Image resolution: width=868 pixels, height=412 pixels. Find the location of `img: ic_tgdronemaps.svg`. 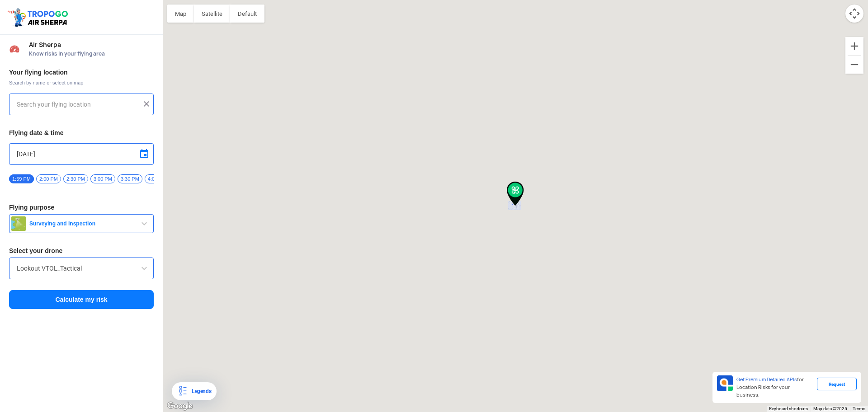

img: ic_tgdronemaps.svg is located at coordinates (39, 17).